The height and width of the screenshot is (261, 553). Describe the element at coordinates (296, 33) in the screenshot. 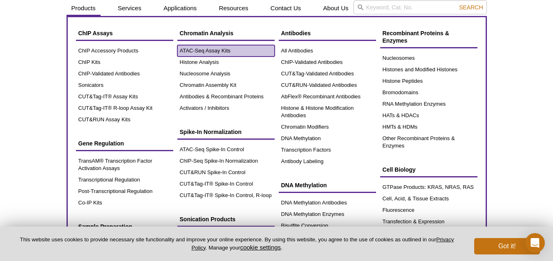

I see `span: Antibodies` at that location.